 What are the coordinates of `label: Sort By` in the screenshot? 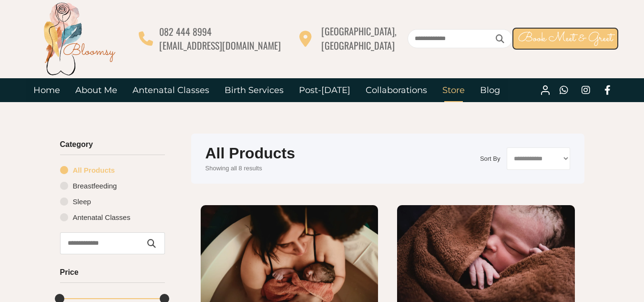 It's located at (490, 158).